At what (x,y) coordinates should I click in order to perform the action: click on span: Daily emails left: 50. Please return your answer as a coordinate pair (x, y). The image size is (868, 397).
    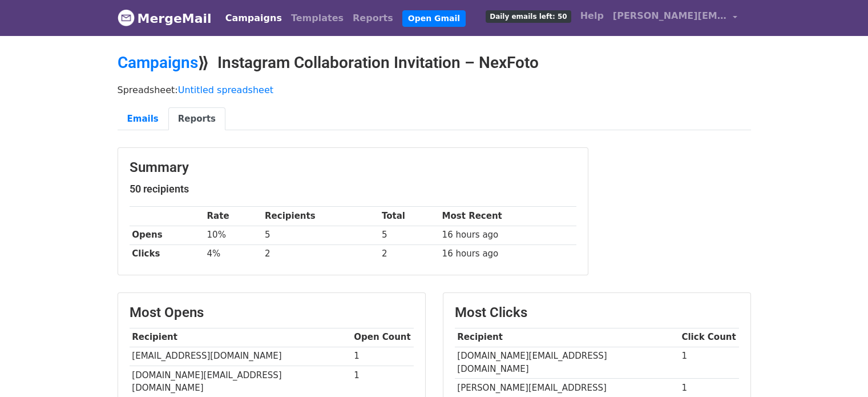
    Looking at the image, I should click on (528, 16).